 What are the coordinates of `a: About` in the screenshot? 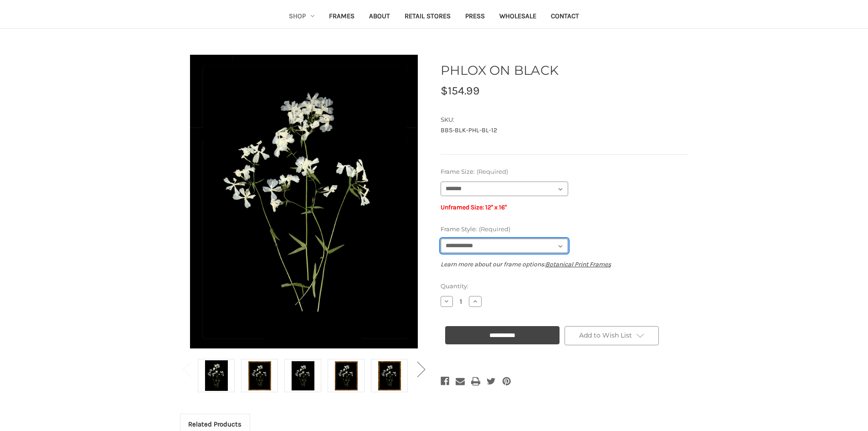 It's located at (380, 17).